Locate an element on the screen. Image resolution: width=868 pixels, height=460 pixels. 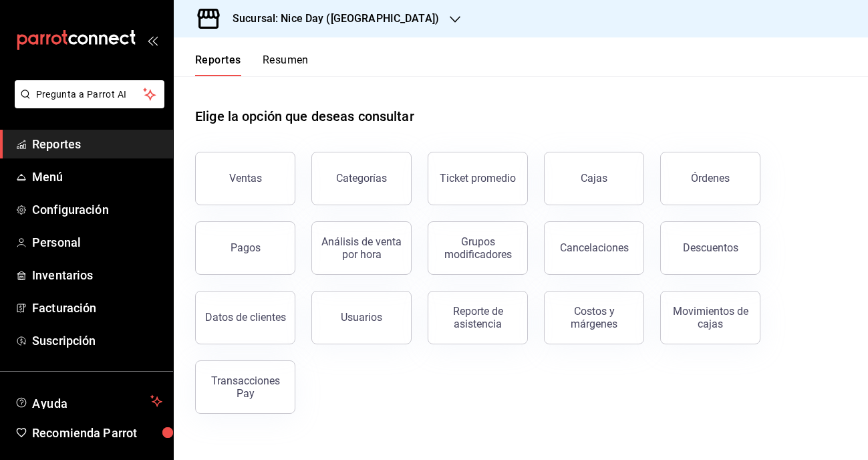
button: Usuarios is located at coordinates (362, 317).